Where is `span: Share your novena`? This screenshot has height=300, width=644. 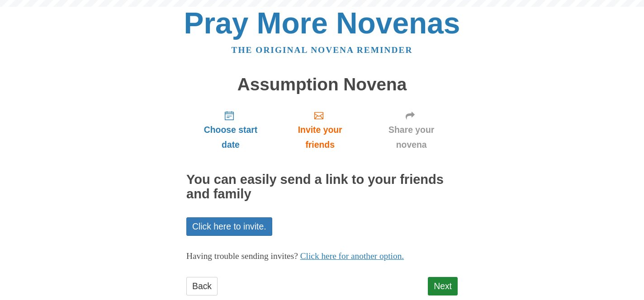
span: Share your novena is located at coordinates (411, 137).